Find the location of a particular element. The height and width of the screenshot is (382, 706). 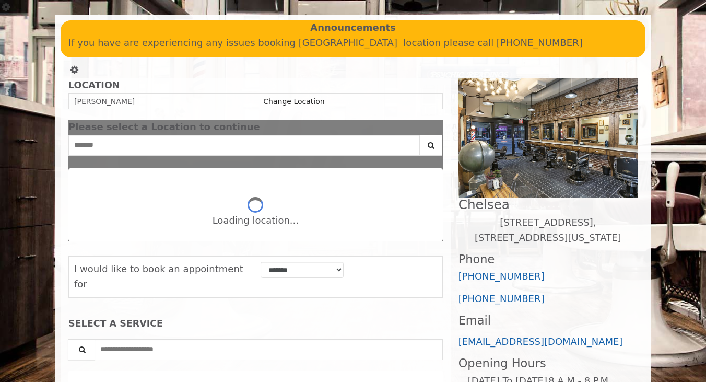

h3: Phone is located at coordinates (548, 259).